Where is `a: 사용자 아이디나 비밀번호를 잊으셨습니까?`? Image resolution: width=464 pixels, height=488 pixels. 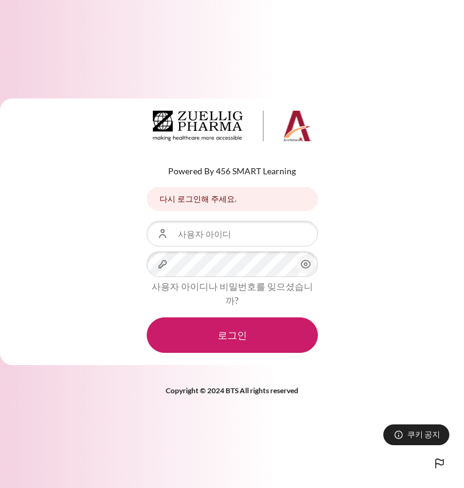 a: 사용자 아이디나 비밀번호를 잊으셨습니까? is located at coordinates (233, 293).